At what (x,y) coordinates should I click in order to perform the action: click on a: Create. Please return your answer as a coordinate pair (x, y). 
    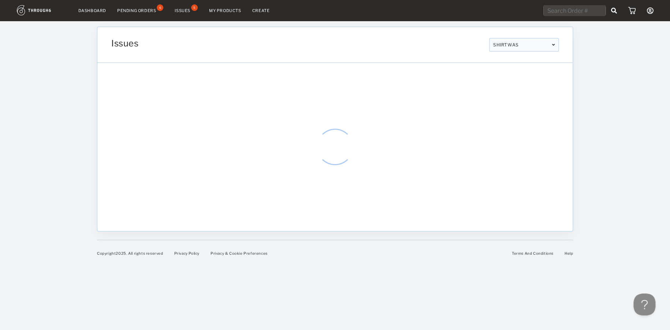
    Looking at the image, I should click on (261, 11).